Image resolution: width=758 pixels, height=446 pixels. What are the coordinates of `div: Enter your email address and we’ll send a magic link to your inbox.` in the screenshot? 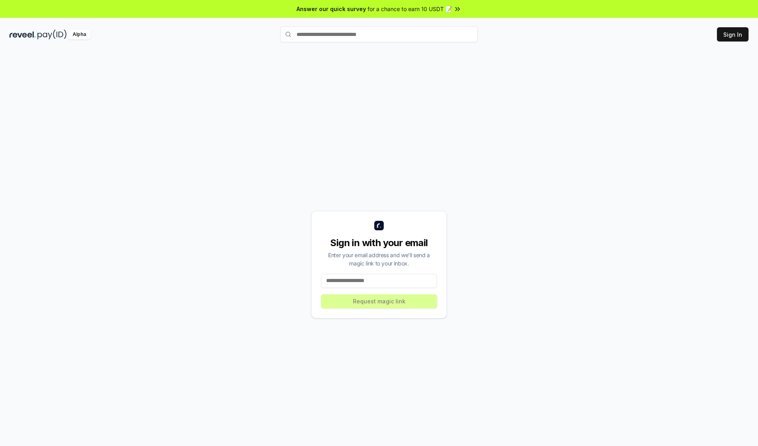 It's located at (379, 259).